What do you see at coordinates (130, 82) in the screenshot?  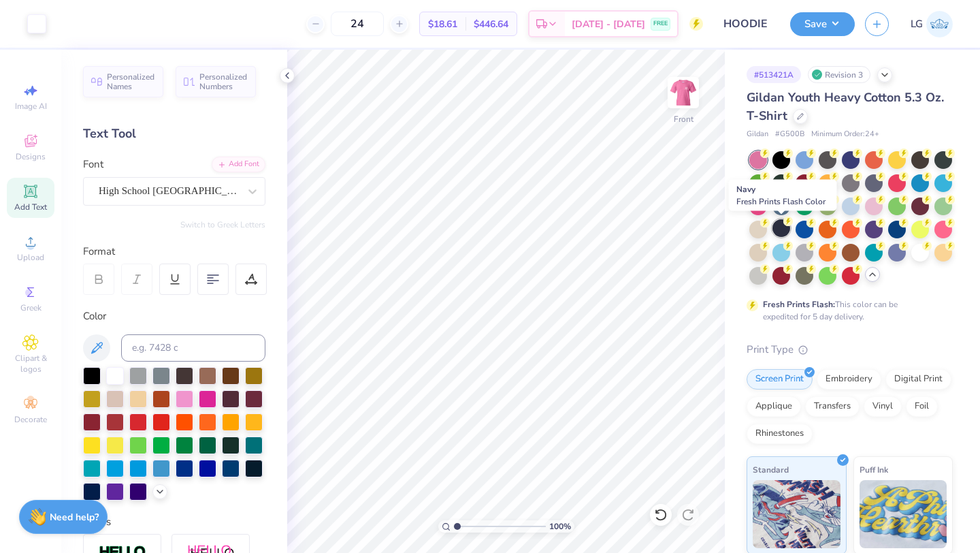 I see `span: Personalized Names` at bounding box center [130, 82].